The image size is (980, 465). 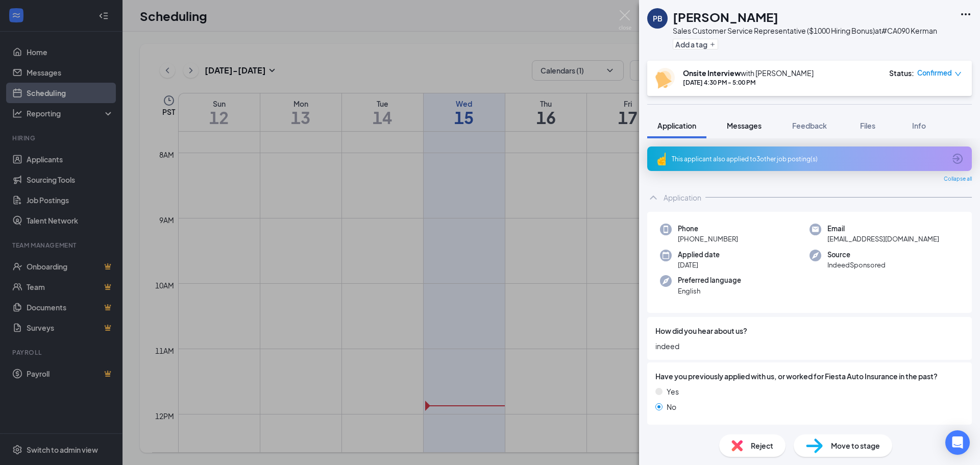 What do you see at coordinates (711, 73) in the screenshot?
I see `b: Onsite Interview` at bounding box center [711, 73].